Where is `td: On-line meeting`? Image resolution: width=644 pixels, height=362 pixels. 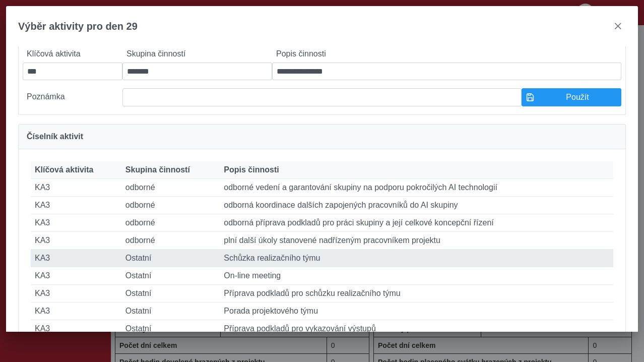
td: On-line meeting is located at coordinates (417, 276).